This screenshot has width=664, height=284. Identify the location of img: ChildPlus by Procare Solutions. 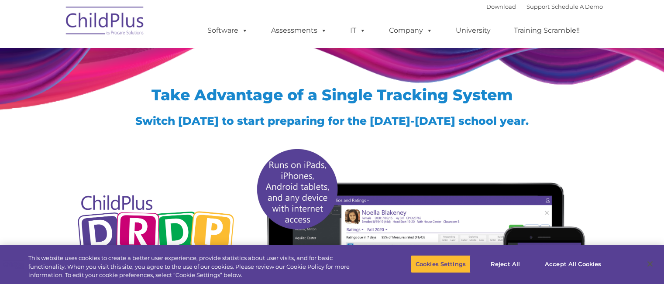
(105, 22).